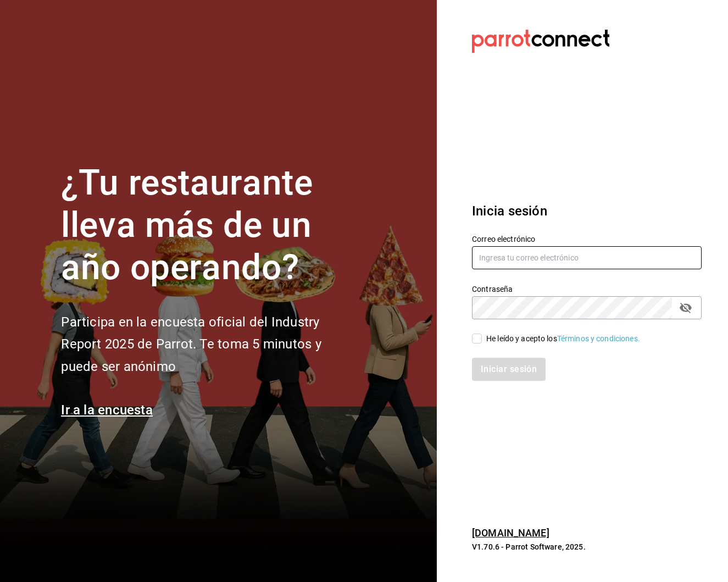  What do you see at coordinates (587, 546) in the screenshot?
I see `p: V1.70.6 - Parrot Software, 2025.` at bounding box center [587, 546].